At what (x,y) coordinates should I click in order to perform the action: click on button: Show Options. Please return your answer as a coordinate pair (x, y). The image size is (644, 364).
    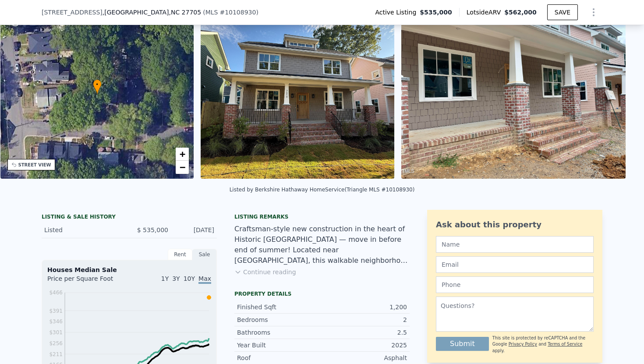
    Looking at the image, I should click on (594, 12).